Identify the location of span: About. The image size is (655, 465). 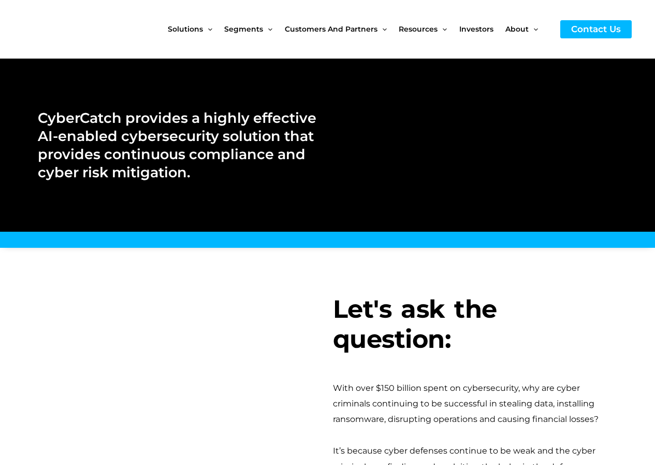
(517, 29).